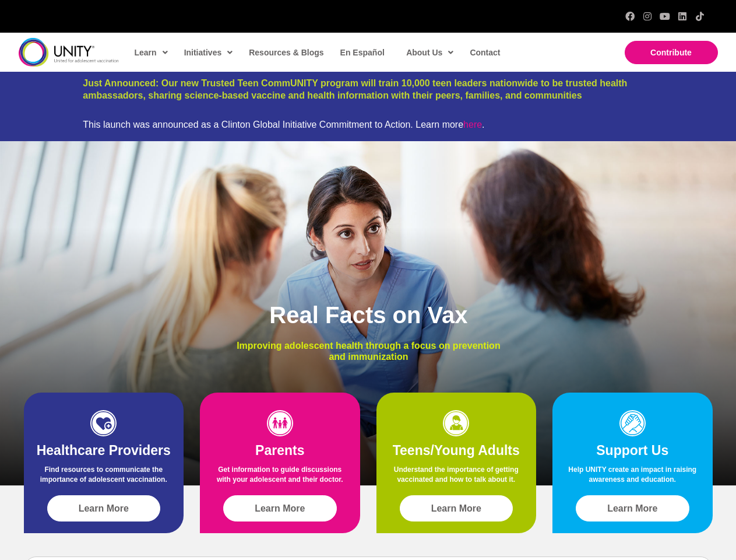 This screenshot has height=560, width=736. What do you see at coordinates (286, 52) in the screenshot?
I see `a: Resources & Blogs` at bounding box center [286, 52].